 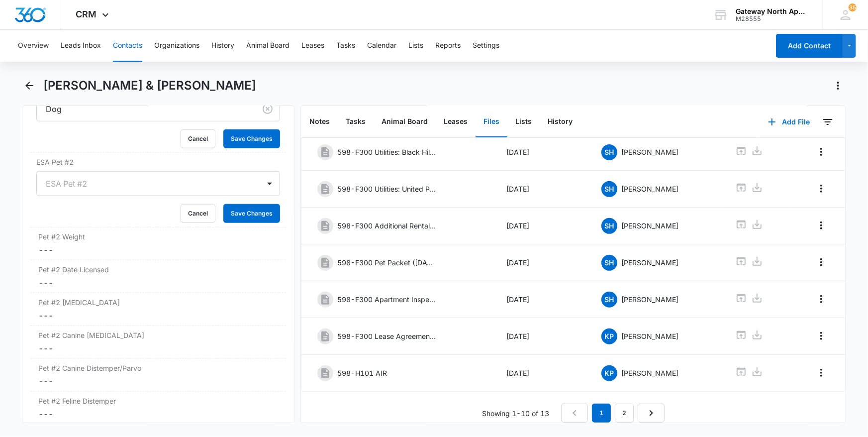 I want to click on div: Pet #2 Canine Distemper/Parvo---, so click(x=158, y=375).